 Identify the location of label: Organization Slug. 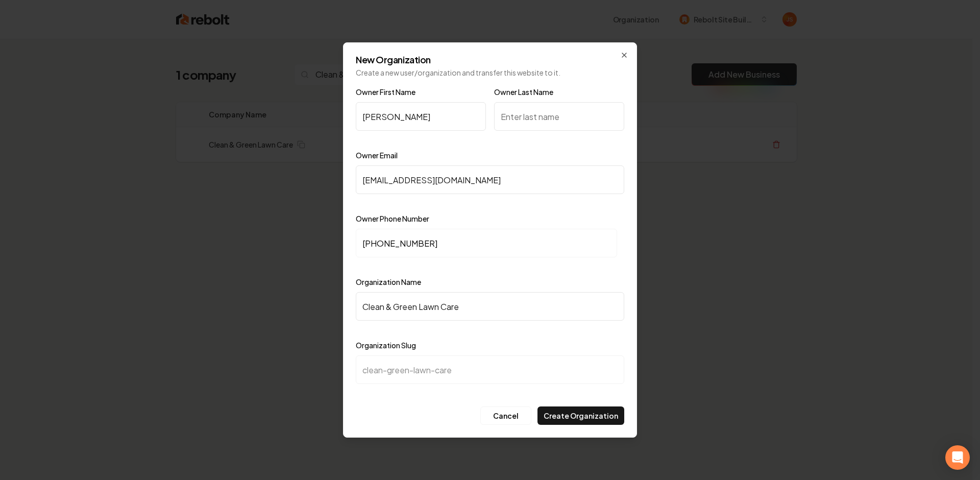
(386, 345).